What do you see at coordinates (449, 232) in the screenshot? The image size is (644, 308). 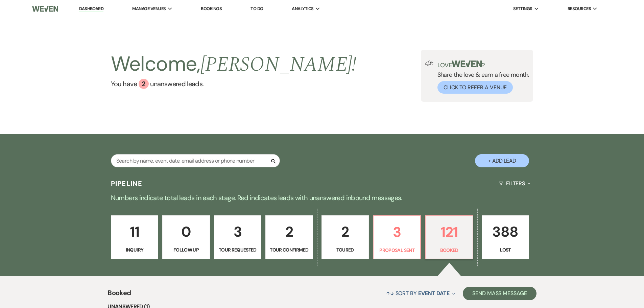 I see `p: 121` at bounding box center [449, 232].